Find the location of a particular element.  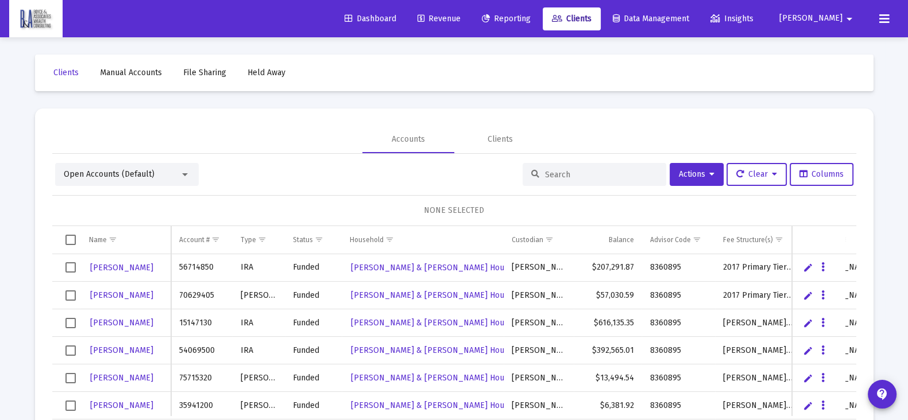

div: Household is located at coordinates (366, 240).